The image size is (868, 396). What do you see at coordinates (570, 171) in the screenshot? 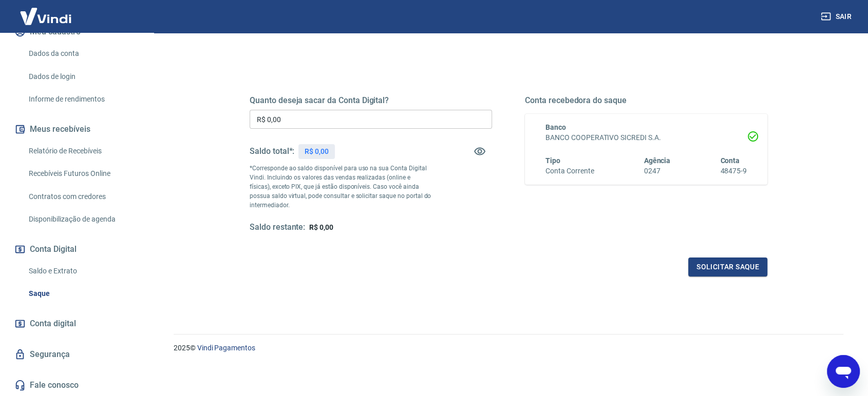
I see `h6: Conta Corrente` at bounding box center [570, 171].